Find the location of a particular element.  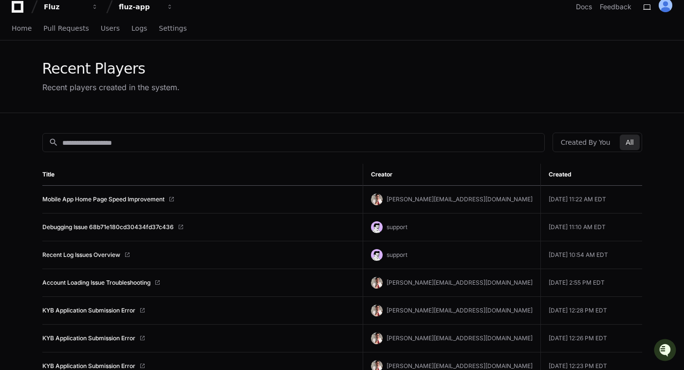

div: fluz-app is located at coordinates (140, 7).